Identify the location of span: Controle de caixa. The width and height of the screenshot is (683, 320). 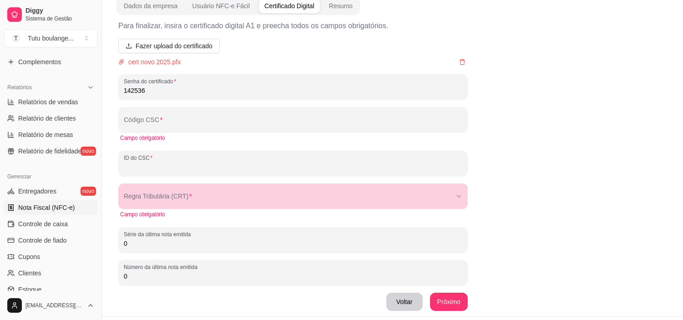
(43, 224).